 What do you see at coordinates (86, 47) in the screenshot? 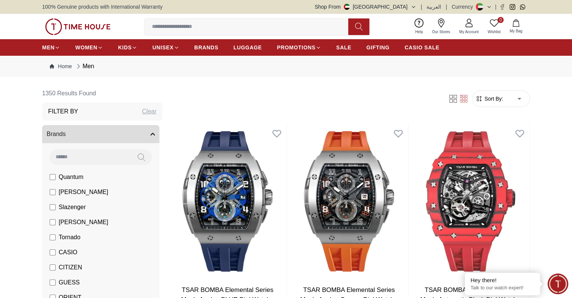
I see `span: WOMEN` at bounding box center [86, 47].